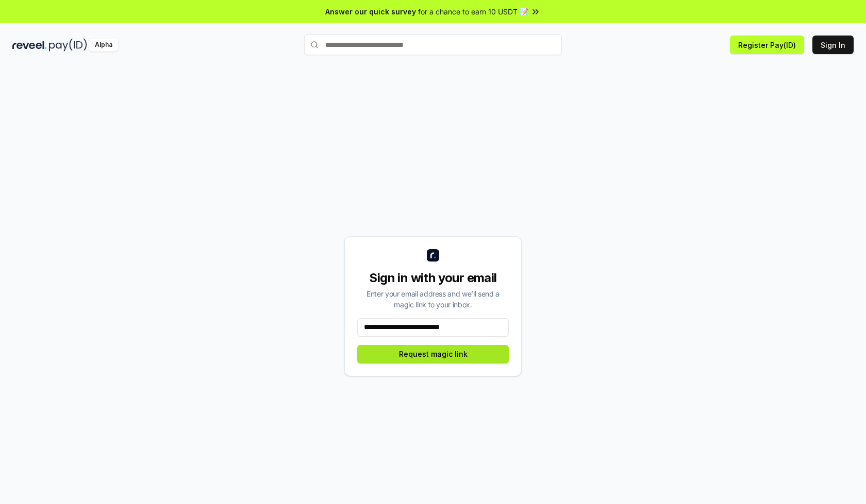 The height and width of the screenshot is (504, 866). Describe the element at coordinates (68, 45) in the screenshot. I see `img: pay_id` at that location.